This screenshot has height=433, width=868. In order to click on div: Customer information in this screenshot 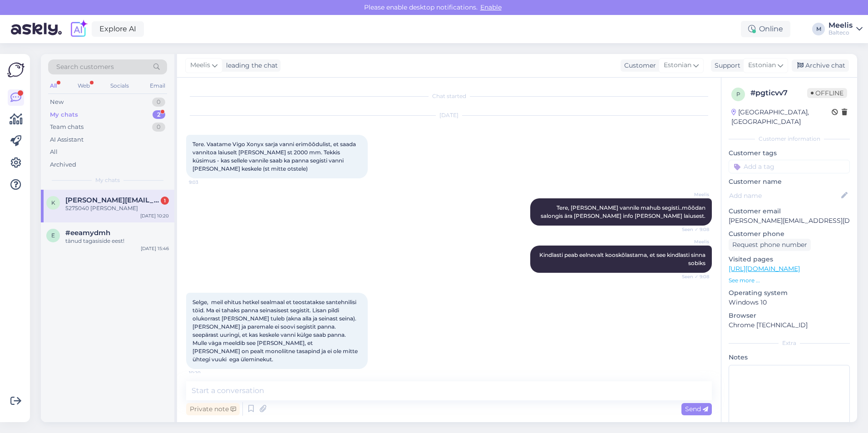, I will do `click(789, 139)`.